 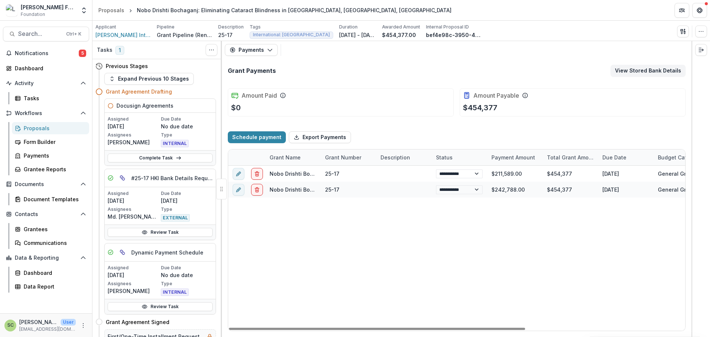 I want to click on img: Lavelle Fund for the Blind, so click(x=12, y=10).